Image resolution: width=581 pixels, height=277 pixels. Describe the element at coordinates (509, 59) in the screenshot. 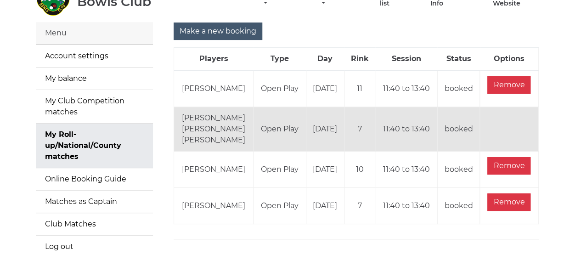

I see `th: Options` at that location.